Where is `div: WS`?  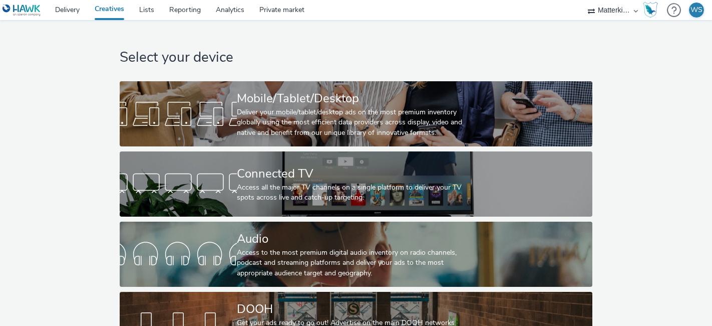 div: WS is located at coordinates (697, 10).